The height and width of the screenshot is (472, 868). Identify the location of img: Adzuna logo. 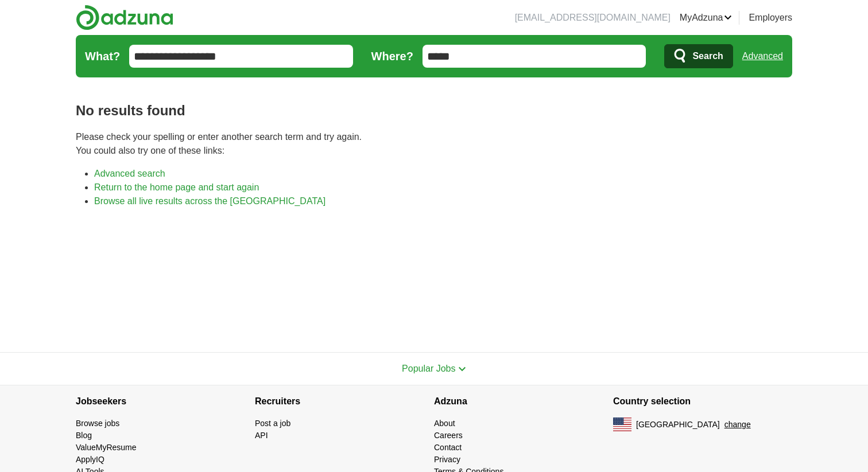
(125, 17).